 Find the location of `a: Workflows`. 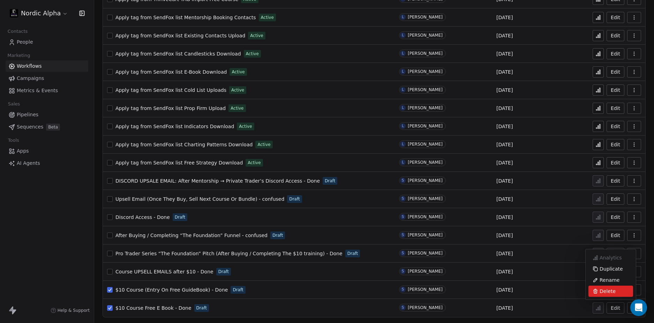

a: Workflows is located at coordinates (47, 66).